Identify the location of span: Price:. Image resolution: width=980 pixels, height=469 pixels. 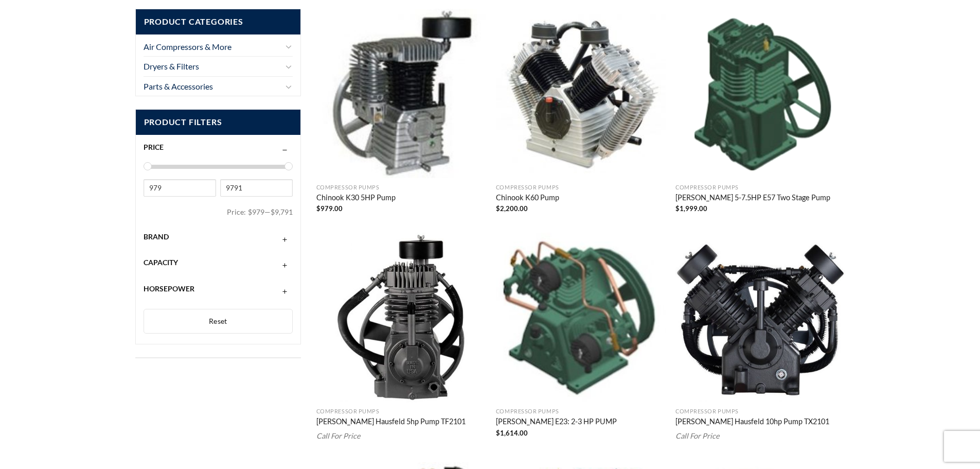
(237, 212).